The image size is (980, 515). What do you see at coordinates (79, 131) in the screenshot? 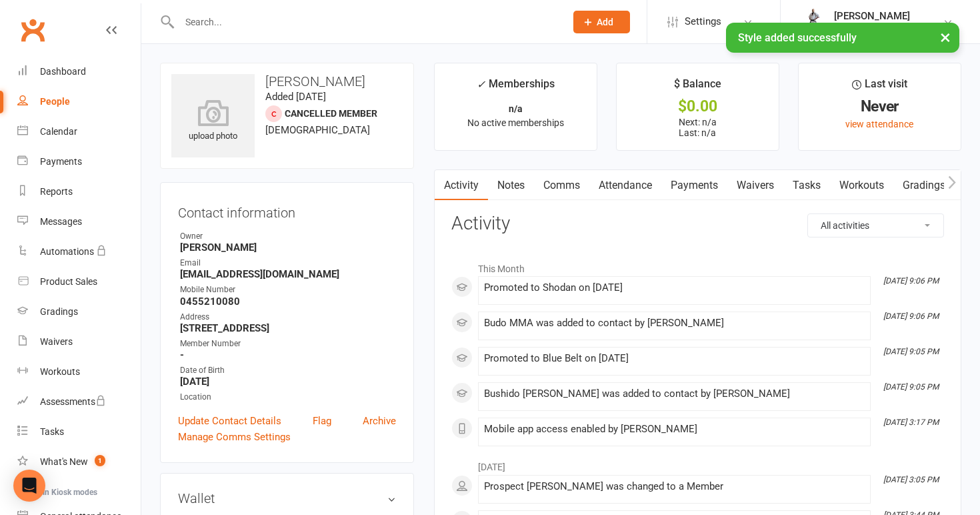
I see `a: Calendar` at bounding box center [79, 131].